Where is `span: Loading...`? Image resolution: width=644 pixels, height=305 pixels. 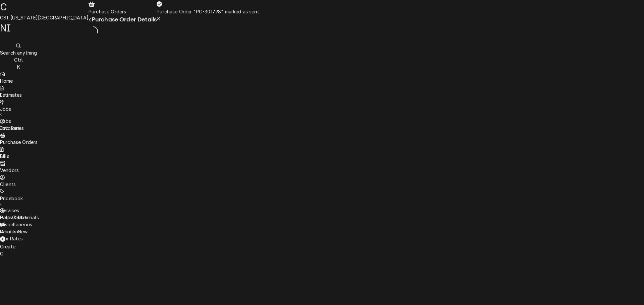 span: Loading... is located at coordinates (93, 32).